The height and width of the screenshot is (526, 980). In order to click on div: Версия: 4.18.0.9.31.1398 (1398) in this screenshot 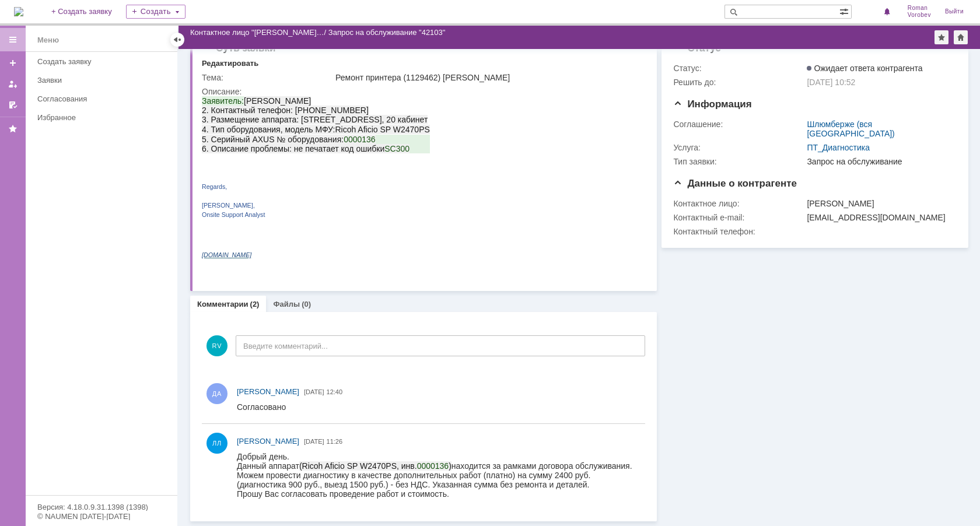, I will do `click(101, 507)`.